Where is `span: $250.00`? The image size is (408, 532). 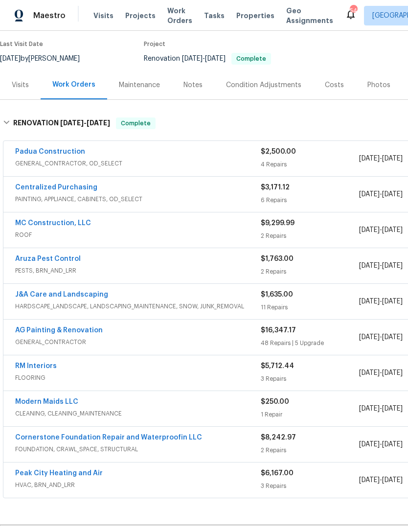 span: $250.00 is located at coordinates (275, 402).